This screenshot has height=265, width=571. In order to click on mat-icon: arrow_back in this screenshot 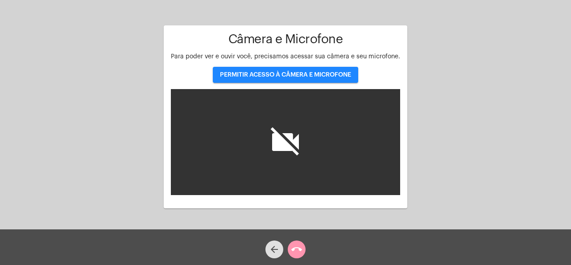, I will do `click(274, 250)`.